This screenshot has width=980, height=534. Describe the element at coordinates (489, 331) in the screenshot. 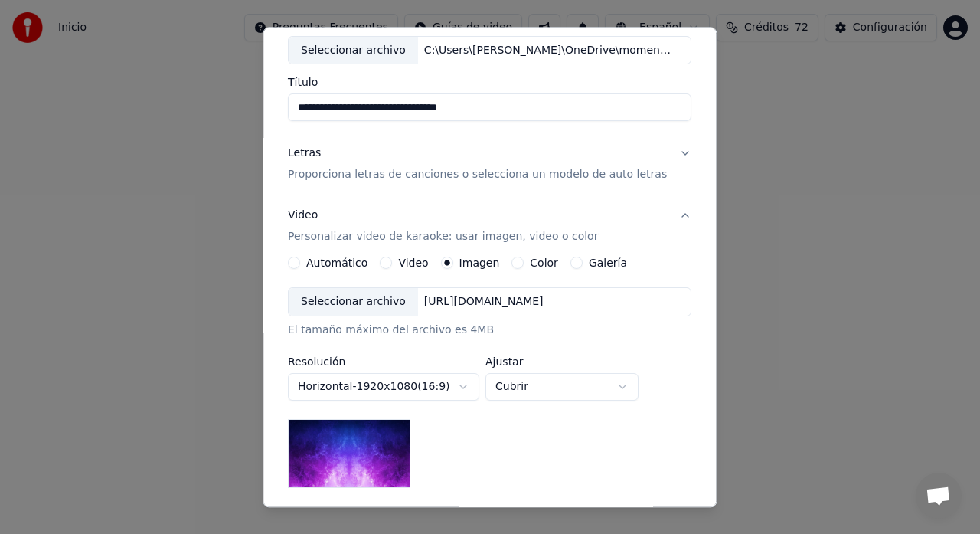

I see `div: El tamaño máximo del archivo es 4MB` at that location.